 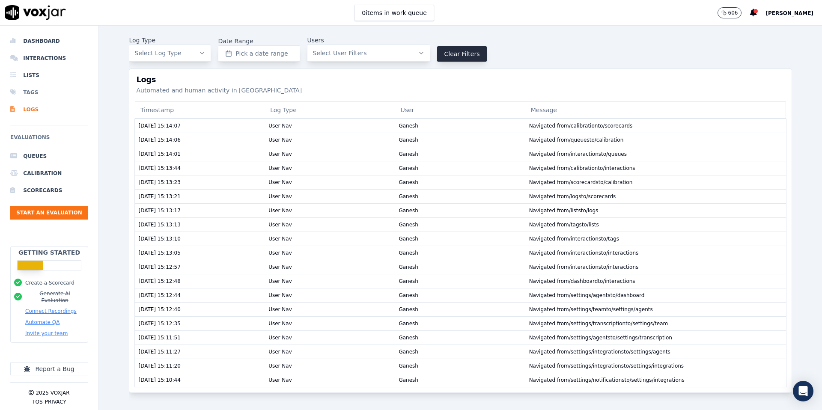 I want to click on td: Navigated from /settings/integrations to /settings/integrations, so click(x=656, y=365).